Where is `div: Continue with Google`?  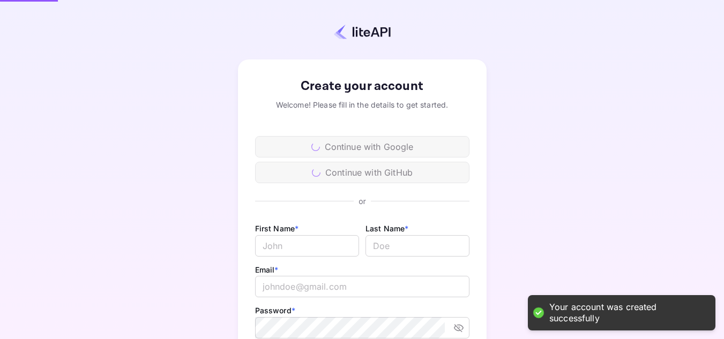
div: Continue with Google is located at coordinates (362, 147).